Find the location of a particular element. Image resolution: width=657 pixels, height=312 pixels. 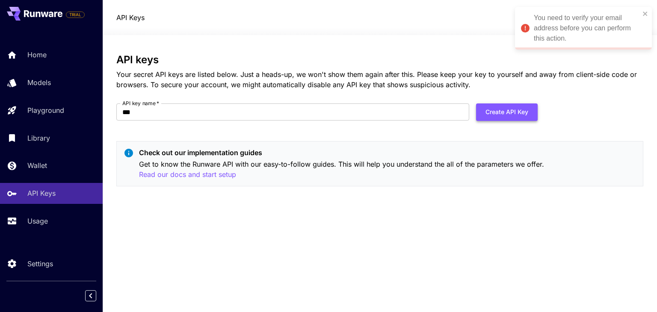

nav: breadcrumb is located at coordinates (130, 18).